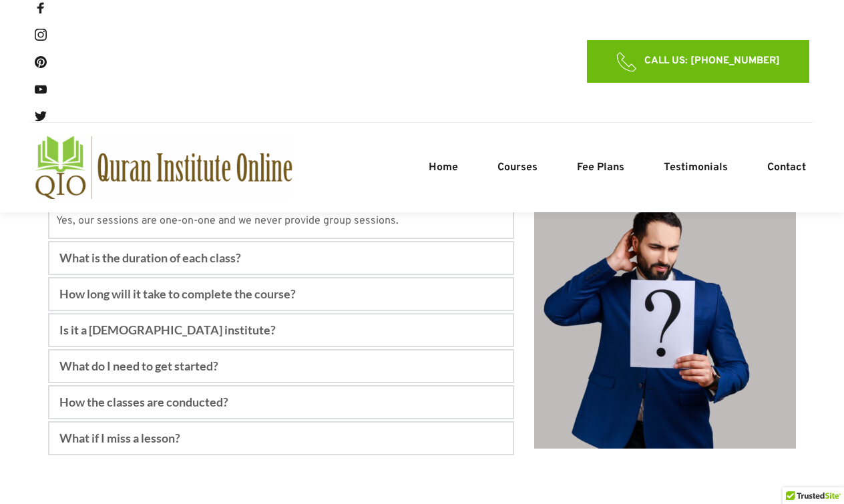 This screenshot has height=504, width=844. Describe the element at coordinates (150, 258) in the screenshot. I see `span: What is the duration of each class?` at that location.